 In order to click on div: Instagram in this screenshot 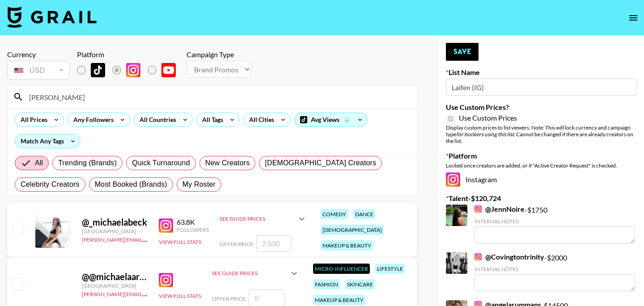, I will do `click(542, 179)`.